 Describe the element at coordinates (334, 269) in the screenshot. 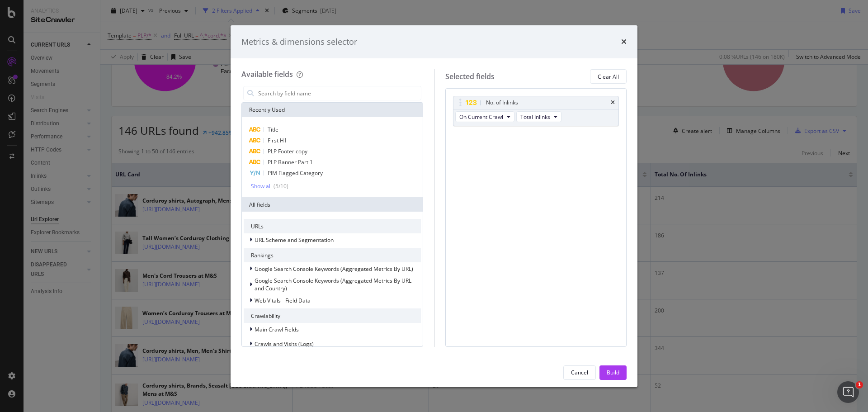

I see `span: Google Search Console Keywords (Aggregated Metrics By URL)` at that location.